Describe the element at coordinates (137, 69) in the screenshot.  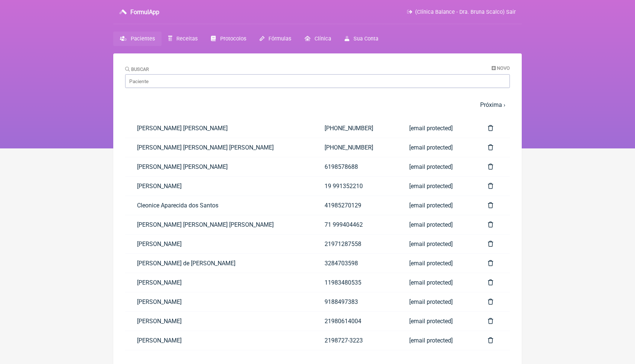
I see `label: Buscar` at that location.